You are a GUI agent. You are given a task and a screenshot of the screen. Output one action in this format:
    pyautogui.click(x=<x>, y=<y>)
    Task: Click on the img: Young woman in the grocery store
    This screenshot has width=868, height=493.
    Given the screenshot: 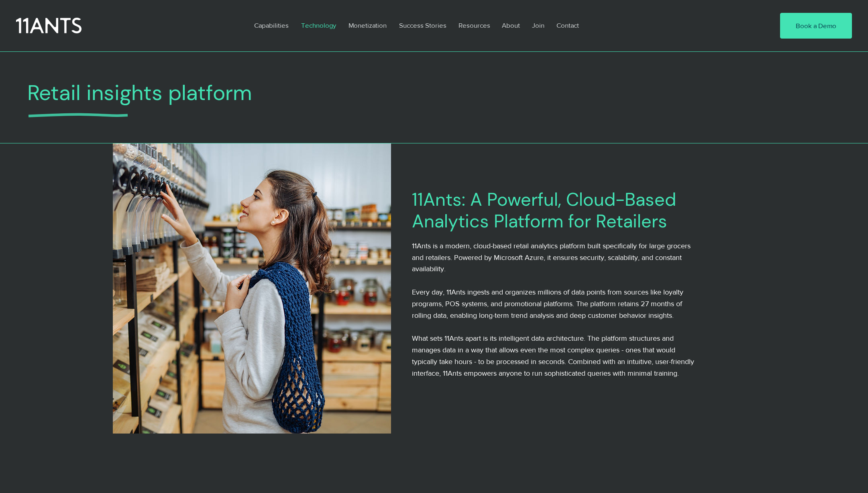 What is the action you would take?
    pyautogui.click(x=251, y=289)
    